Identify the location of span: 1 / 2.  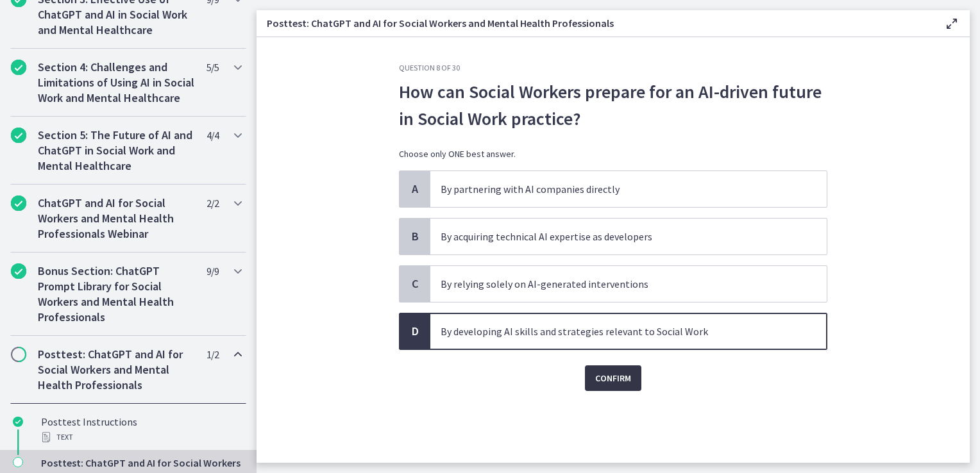
(212, 355).